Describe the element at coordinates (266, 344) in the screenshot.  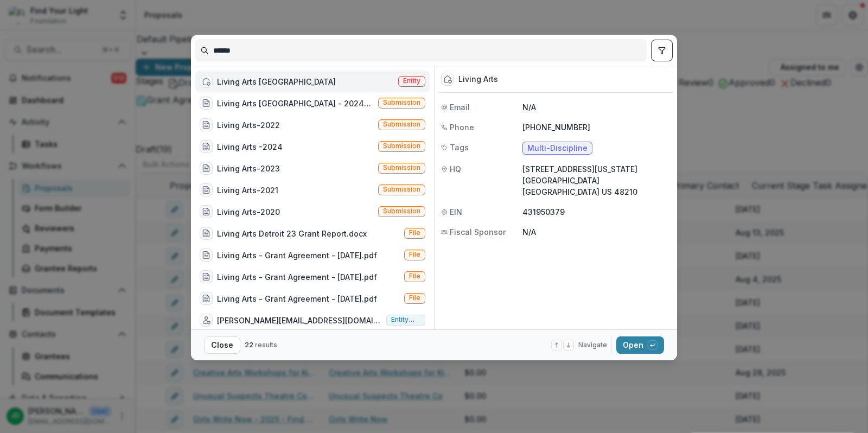
I see `span: results` at that location.